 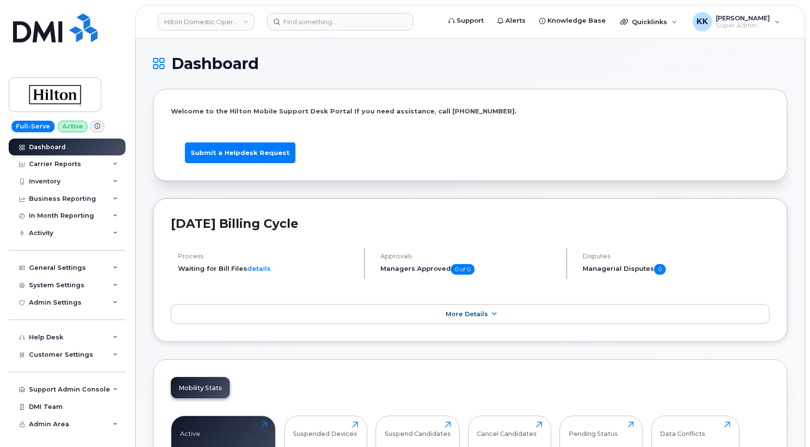 I want to click on div: Cancel Candidates, so click(x=507, y=429).